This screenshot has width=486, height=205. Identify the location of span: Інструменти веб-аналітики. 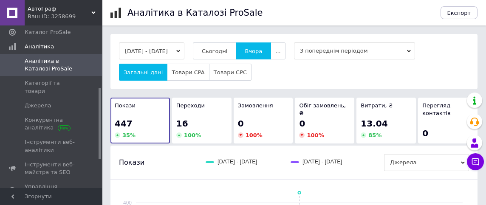
(51, 146).